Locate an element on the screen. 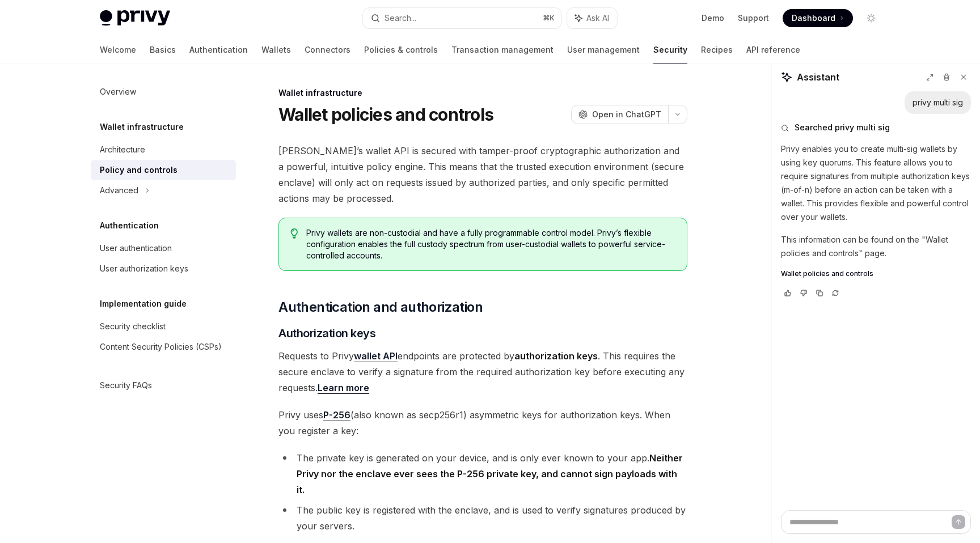 Image resolution: width=980 pixels, height=543 pixels. a: Wallets is located at coordinates (276, 49).